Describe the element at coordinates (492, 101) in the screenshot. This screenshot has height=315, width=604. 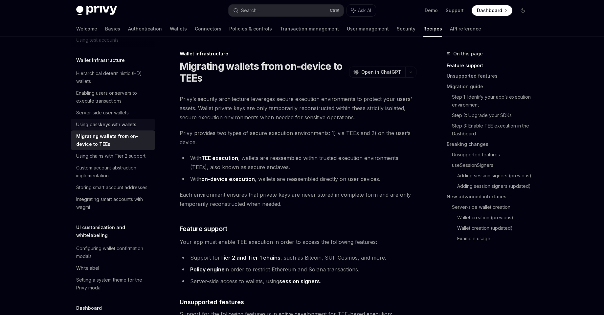
I see `a: Step 1: Identify your app’s execution environment` at that location.